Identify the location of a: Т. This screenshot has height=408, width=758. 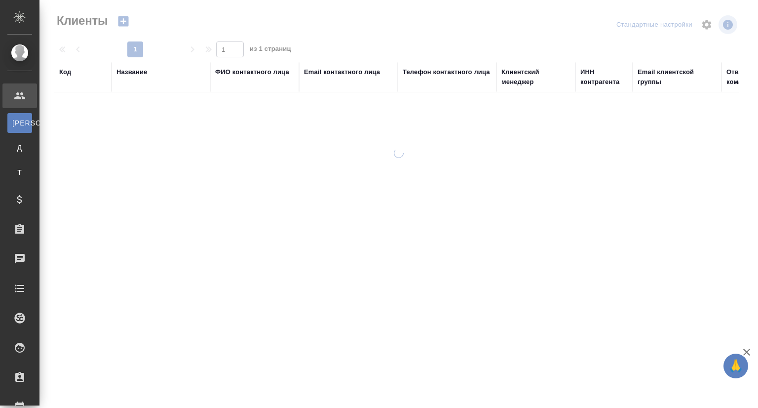
(20, 172).